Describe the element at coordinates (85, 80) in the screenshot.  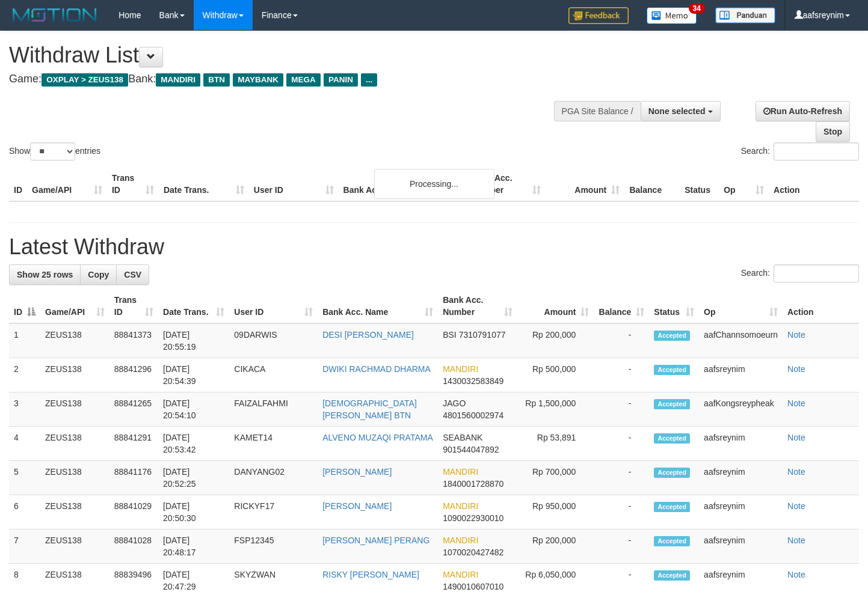
I see `span: OXPLAY > ZEUS138` at that location.